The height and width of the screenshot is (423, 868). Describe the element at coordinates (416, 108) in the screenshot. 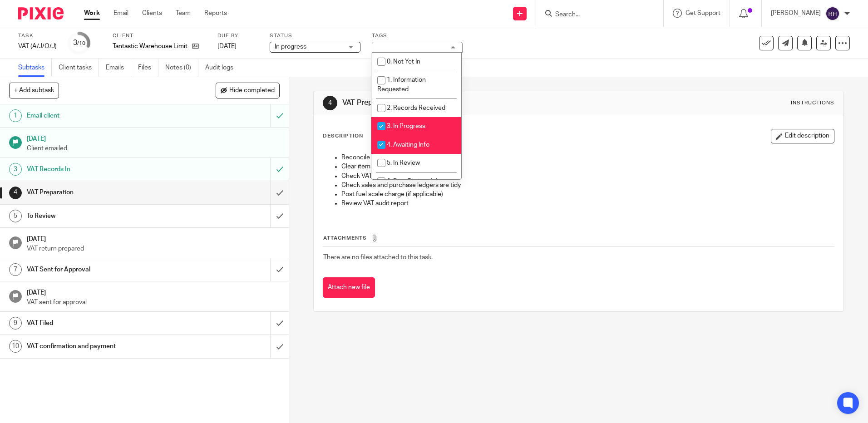

I see `span: 2. Records Received` at that location.